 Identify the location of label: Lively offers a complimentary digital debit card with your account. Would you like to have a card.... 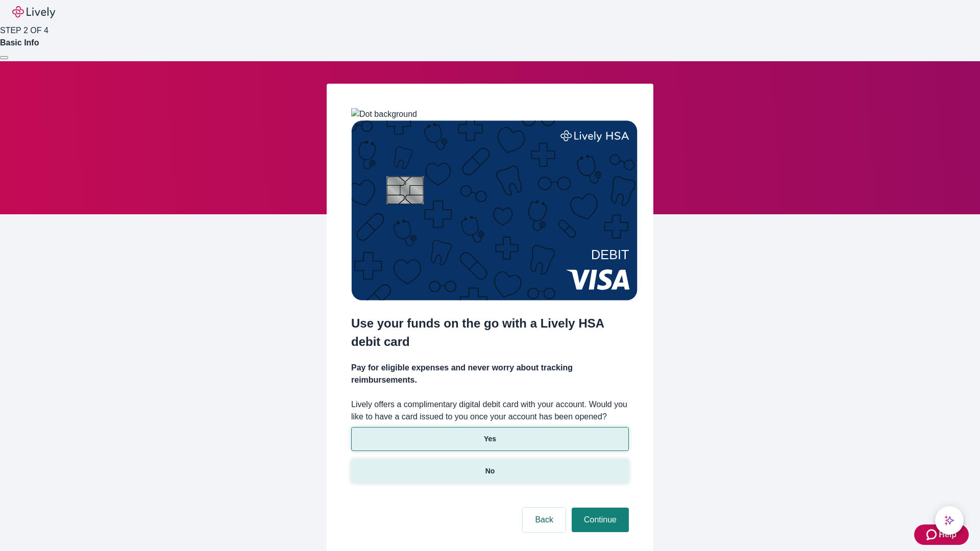
(490, 411).